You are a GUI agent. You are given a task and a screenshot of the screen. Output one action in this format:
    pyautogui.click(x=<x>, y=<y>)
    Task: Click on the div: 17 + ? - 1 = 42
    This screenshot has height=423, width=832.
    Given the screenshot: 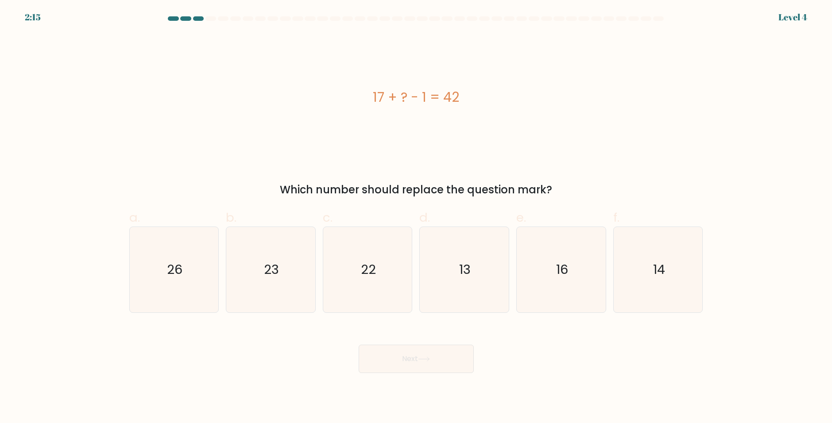 What is the action you would take?
    pyautogui.click(x=416, y=97)
    